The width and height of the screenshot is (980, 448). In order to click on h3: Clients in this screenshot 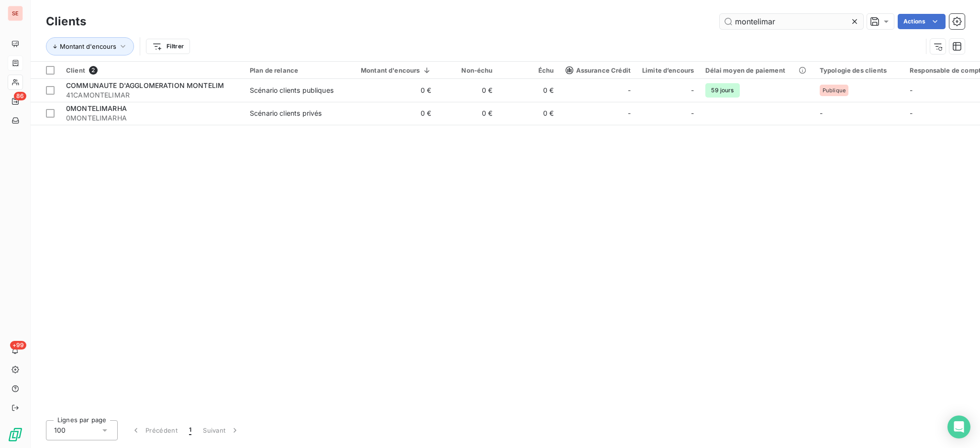, I will do `click(66, 21)`.